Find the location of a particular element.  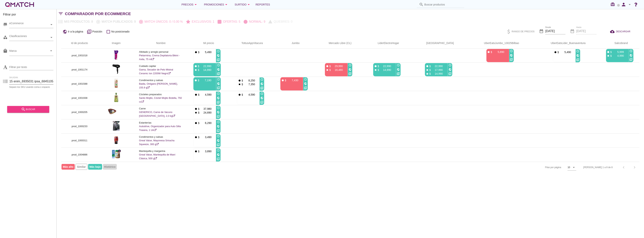

a: white-qmatch-logo is located at coordinates (20, 5).